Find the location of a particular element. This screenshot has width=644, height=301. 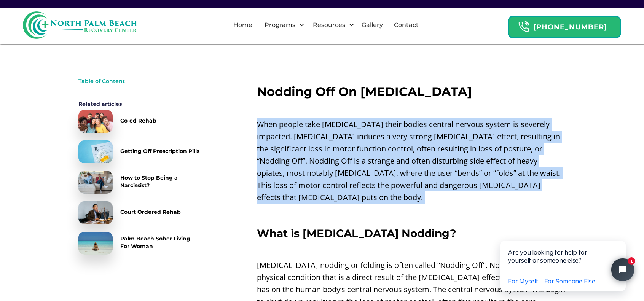

a: Co-ed Rehab is located at coordinates (139, 121).